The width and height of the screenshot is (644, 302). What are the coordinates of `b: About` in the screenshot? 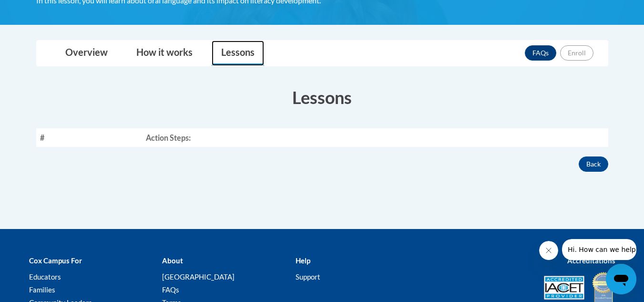 It's located at (172, 260).